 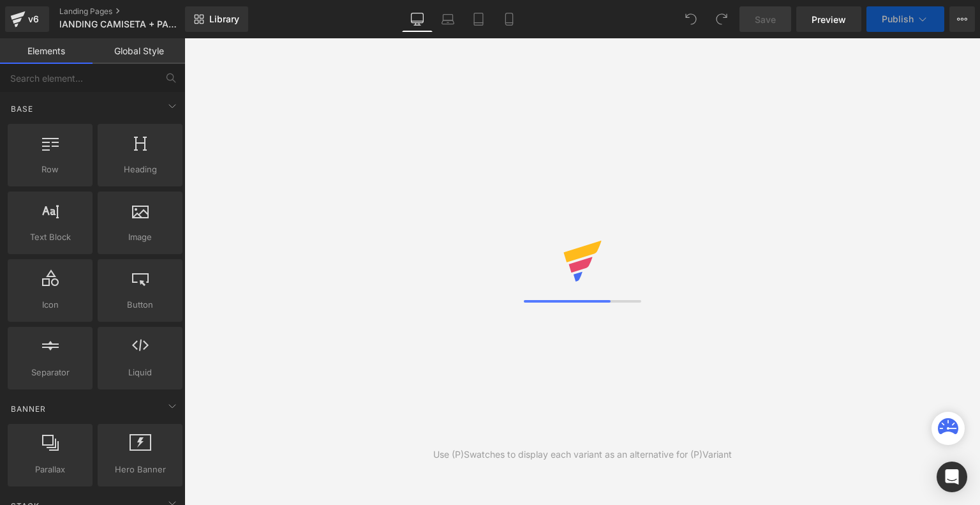 What do you see at coordinates (140, 237) in the screenshot?
I see `span: Image` at bounding box center [140, 237].